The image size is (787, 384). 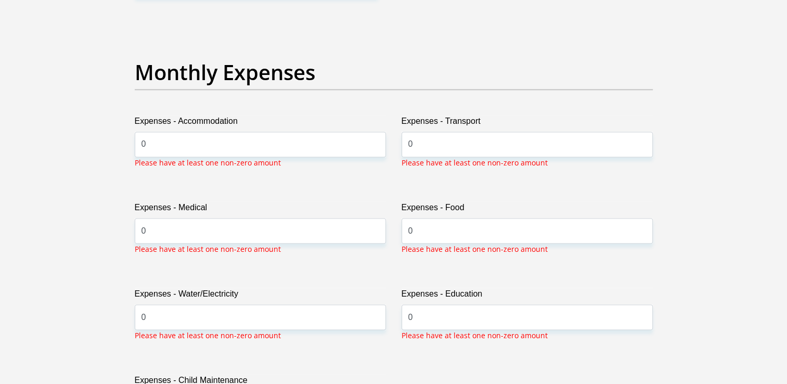 What do you see at coordinates (260, 123) in the screenshot?
I see `label: Expenses - Accommodation` at bounding box center [260, 123].